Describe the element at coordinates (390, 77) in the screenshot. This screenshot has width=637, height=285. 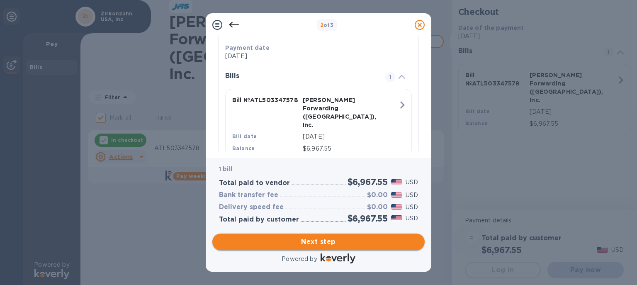
I see `span: 1` at that location.